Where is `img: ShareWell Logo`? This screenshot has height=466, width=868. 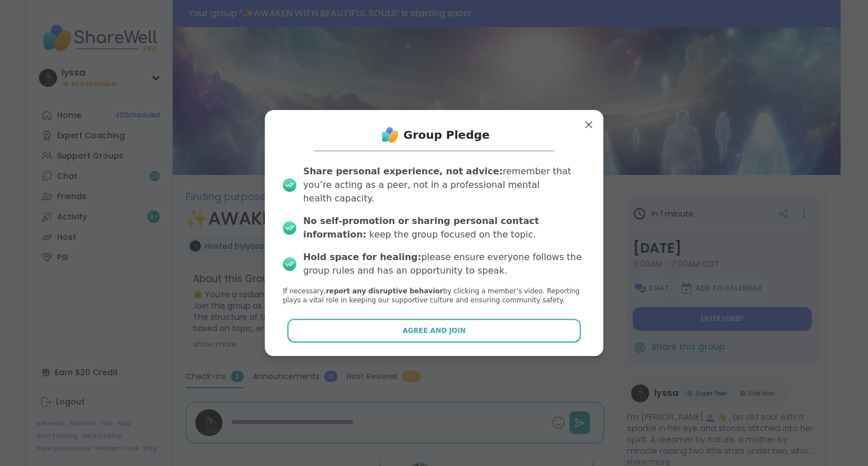 img: ShareWell Logo is located at coordinates (390, 135).